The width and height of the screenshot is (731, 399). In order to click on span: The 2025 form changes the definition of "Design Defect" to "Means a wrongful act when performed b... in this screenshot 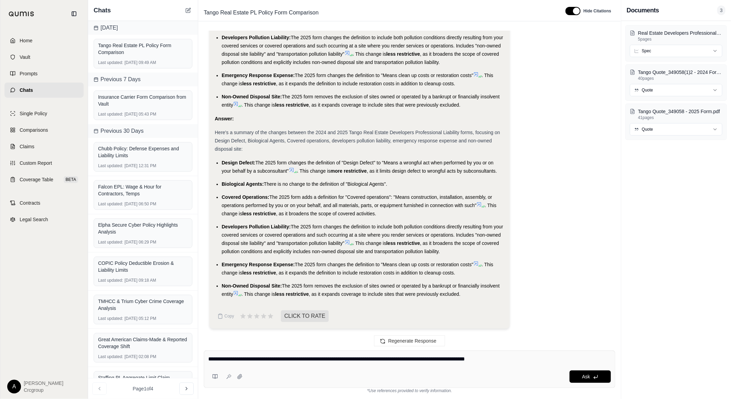, I will do `click(358, 167)`.